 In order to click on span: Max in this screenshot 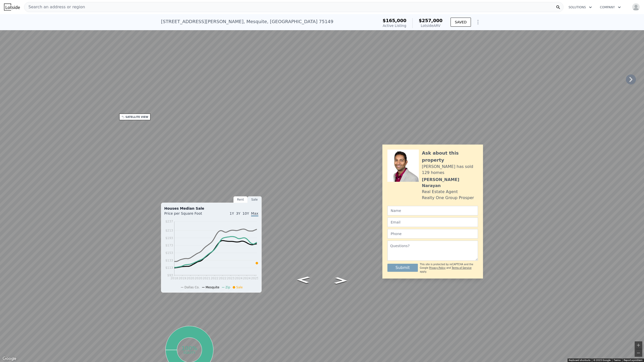, I will do `click(255, 214)`.